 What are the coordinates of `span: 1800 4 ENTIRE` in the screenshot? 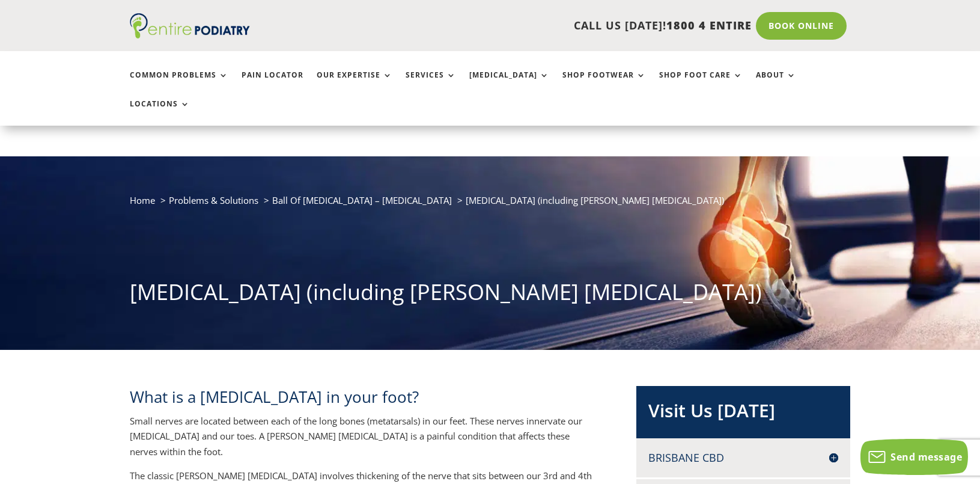 It's located at (710, 25).